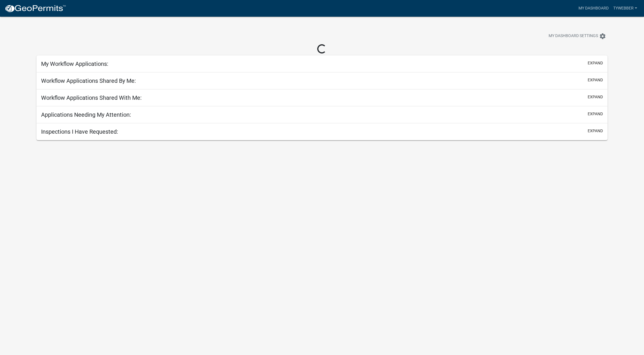 This screenshot has width=644, height=355. Describe the element at coordinates (578, 36) in the screenshot. I see `button: My Dashboard Settingssettings` at that location.